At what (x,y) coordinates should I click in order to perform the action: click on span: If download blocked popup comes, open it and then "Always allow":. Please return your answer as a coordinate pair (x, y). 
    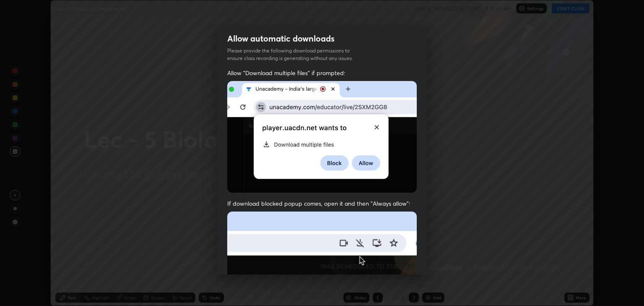
    Looking at the image, I should click on (322, 203).